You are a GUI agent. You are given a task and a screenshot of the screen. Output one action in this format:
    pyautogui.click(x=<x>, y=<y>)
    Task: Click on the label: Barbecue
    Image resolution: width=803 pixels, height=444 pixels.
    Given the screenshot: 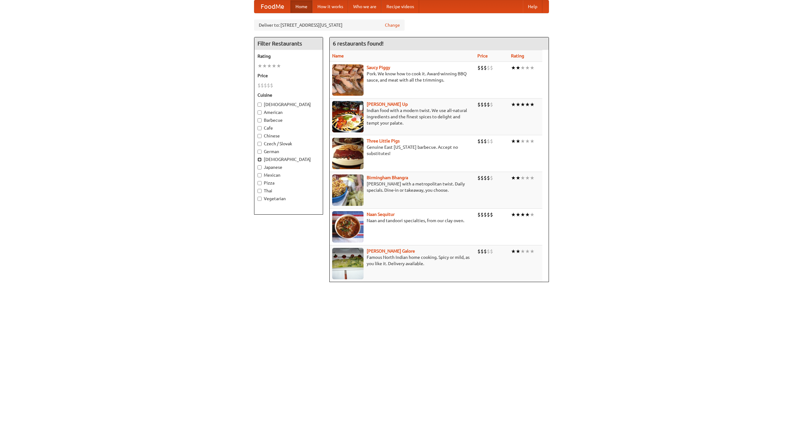 What is the action you would take?
    pyautogui.click(x=289, y=120)
    